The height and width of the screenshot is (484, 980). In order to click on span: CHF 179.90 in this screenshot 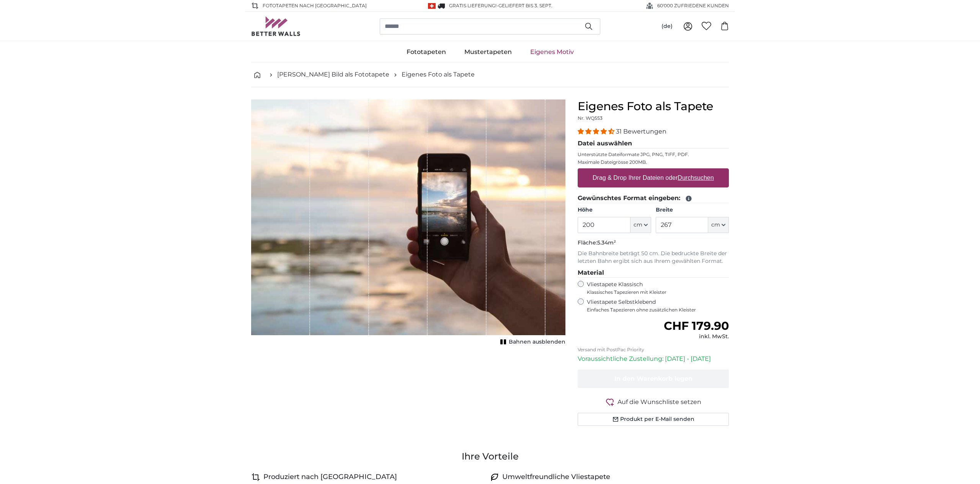, I will do `click(697, 325)`.